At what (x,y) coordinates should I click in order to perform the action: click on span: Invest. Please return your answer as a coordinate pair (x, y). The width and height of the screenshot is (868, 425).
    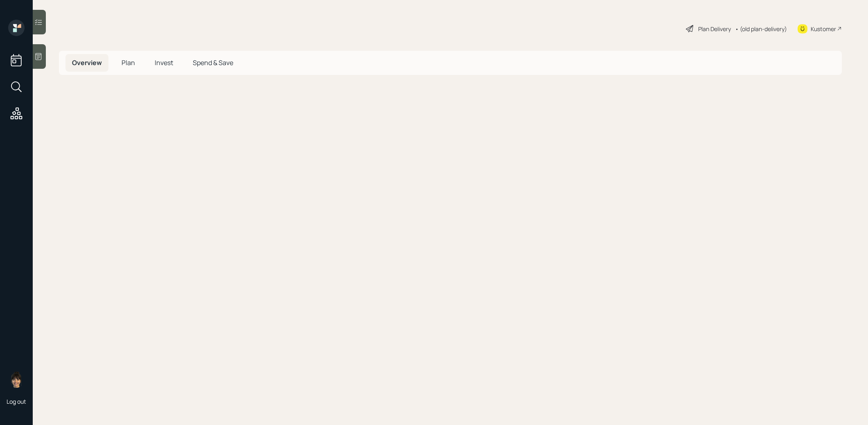
    Looking at the image, I should click on (164, 62).